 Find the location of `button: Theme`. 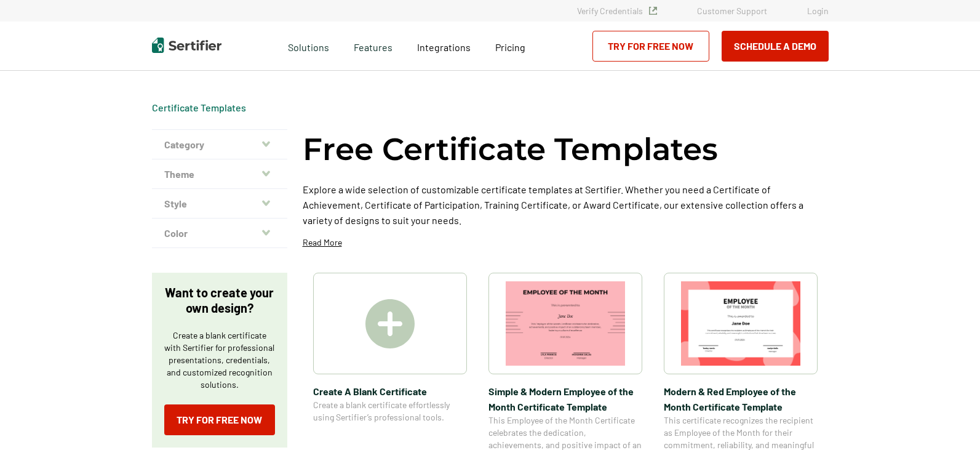

button: Theme is located at coordinates (220, 174).